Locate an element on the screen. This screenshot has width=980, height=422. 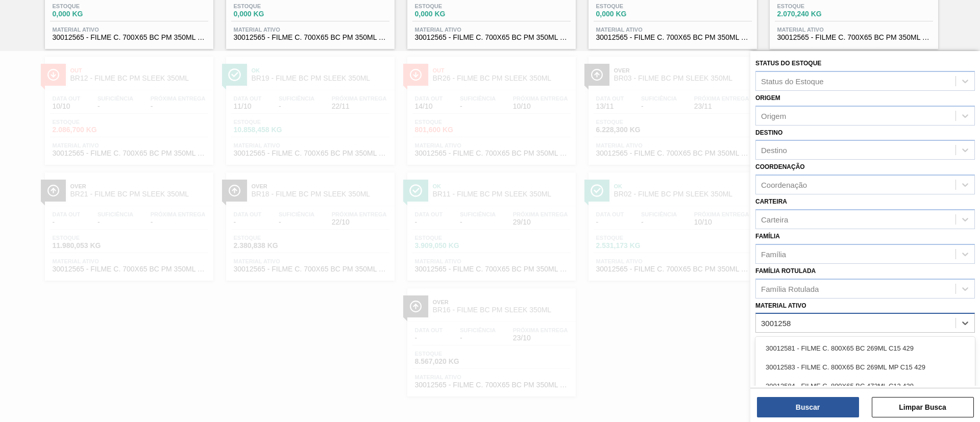
label: Coordenação is located at coordinates (780, 167).